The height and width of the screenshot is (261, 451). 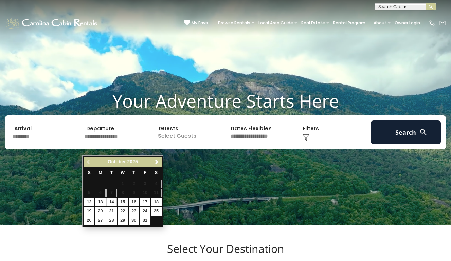 I want to click on a: 16, so click(x=134, y=202).